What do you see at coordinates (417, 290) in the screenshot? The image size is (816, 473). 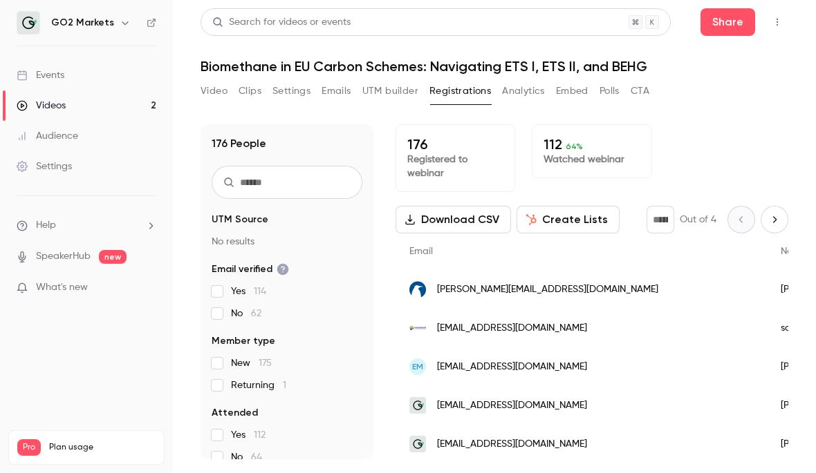 I see `img: southpole.com` at bounding box center [417, 290].